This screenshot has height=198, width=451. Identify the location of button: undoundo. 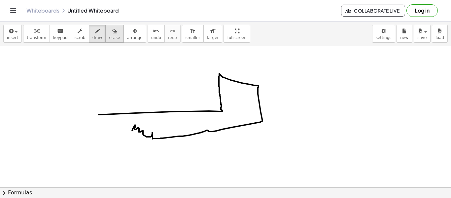
(156, 34).